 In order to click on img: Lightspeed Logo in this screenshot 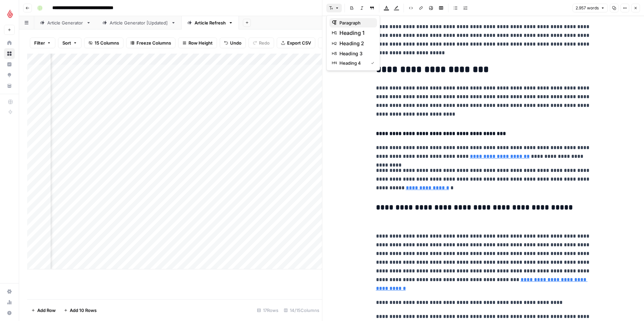, I will do `click(10, 14)`.